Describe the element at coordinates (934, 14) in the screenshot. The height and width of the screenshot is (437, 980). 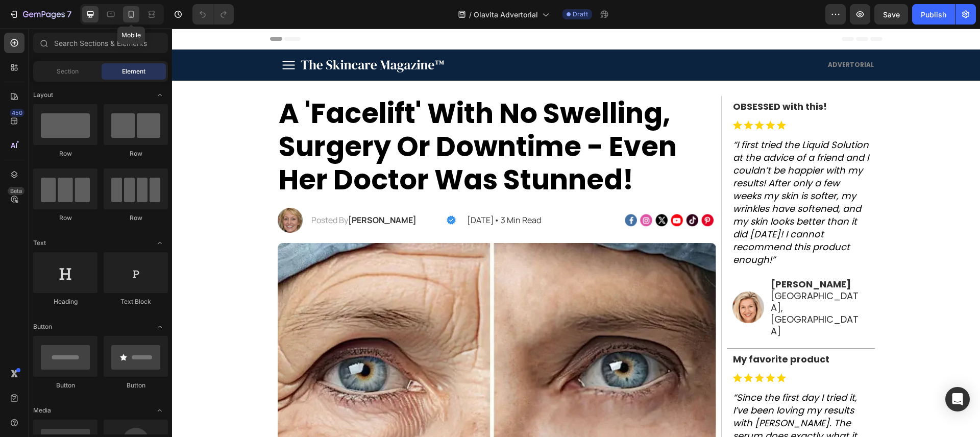
I see `button: Publish` at that location.